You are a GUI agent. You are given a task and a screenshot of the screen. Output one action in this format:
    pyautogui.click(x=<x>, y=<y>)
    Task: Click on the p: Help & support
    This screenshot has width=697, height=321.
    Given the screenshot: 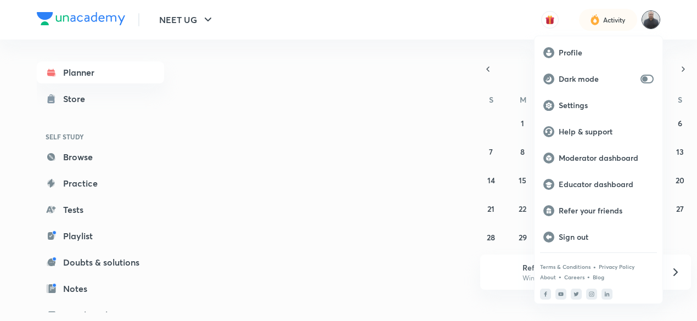 What is the action you would take?
    pyautogui.click(x=606, y=132)
    